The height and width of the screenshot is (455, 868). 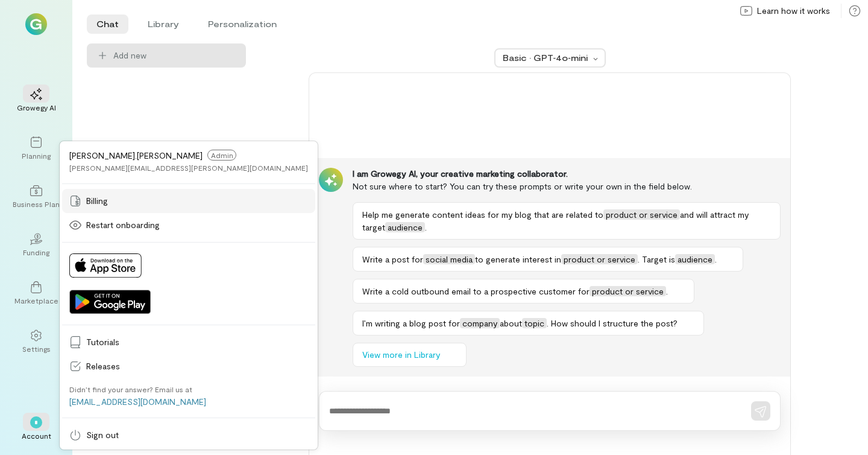 I want to click on button: Help me generate content ideas for my blog that are related toproduct or serviceand will attract ..., so click(x=567, y=220).